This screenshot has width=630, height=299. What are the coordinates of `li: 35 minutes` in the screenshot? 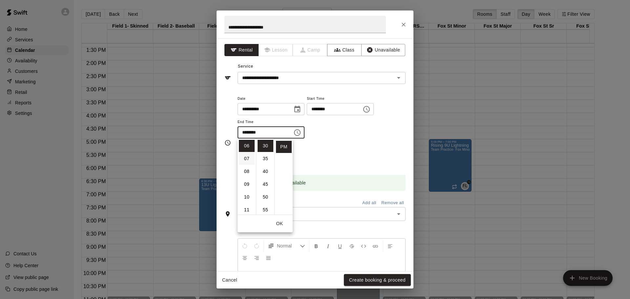 It's located at (266, 159).